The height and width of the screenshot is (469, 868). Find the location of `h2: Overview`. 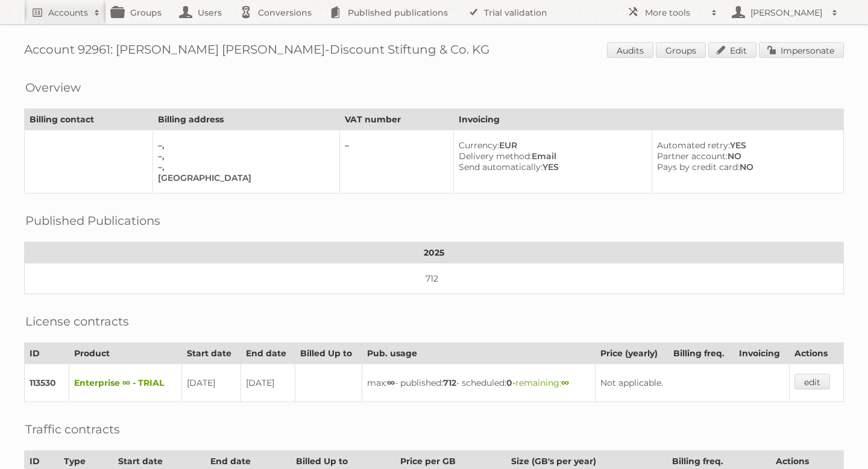

h2: Overview is located at coordinates (53, 88).